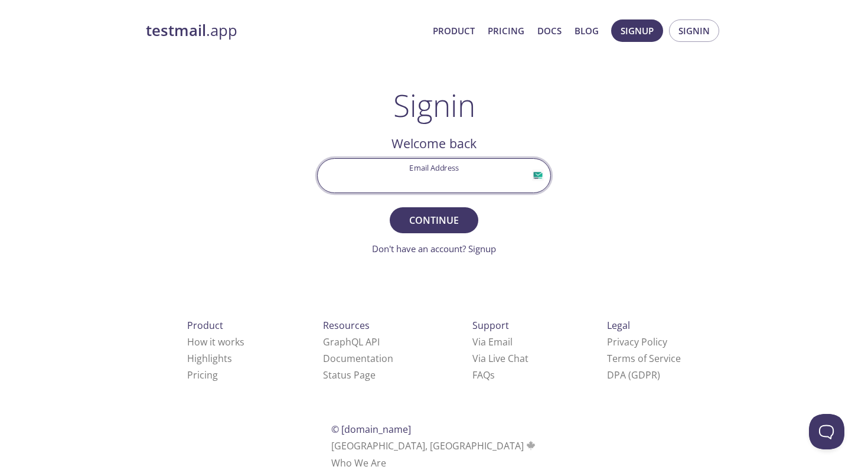 This screenshot has width=868, height=473. What do you see at coordinates (434, 221) in the screenshot?
I see `span: Continue` at bounding box center [434, 221].